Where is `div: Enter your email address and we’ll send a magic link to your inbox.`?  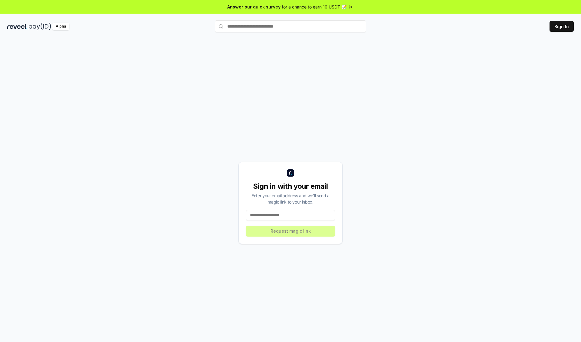 div: Enter your email address and we’ll send a magic link to your inbox. is located at coordinates (290, 198).